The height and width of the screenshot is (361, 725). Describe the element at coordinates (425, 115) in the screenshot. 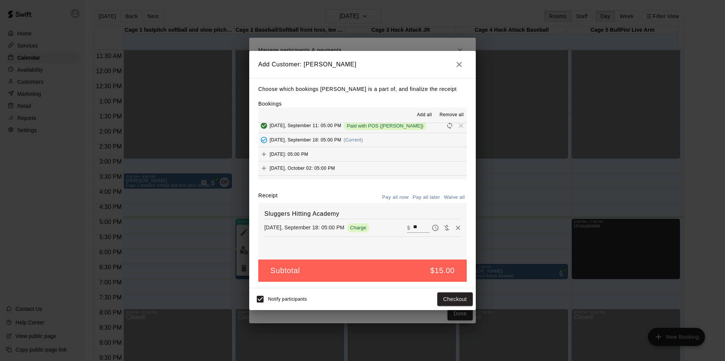

I see `button: Add all` at that location.